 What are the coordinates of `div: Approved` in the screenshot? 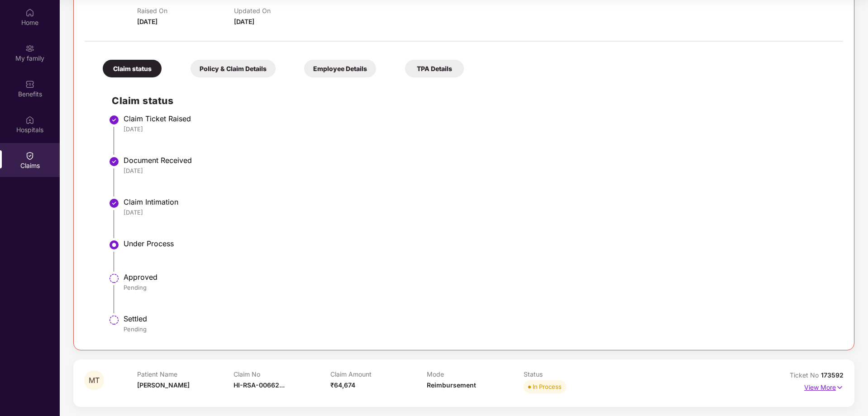 It's located at (479, 277).